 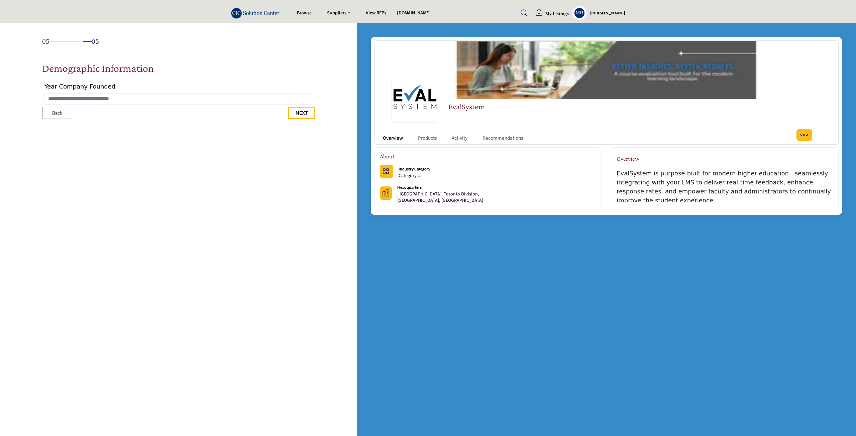 What do you see at coordinates (57, 113) in the screenshot?
I see `button: Back` at bounding box center [57, 113].